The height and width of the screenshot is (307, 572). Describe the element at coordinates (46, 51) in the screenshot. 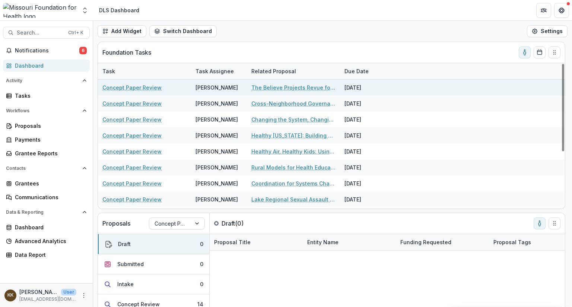

I see `button: Notifications6` at that location.